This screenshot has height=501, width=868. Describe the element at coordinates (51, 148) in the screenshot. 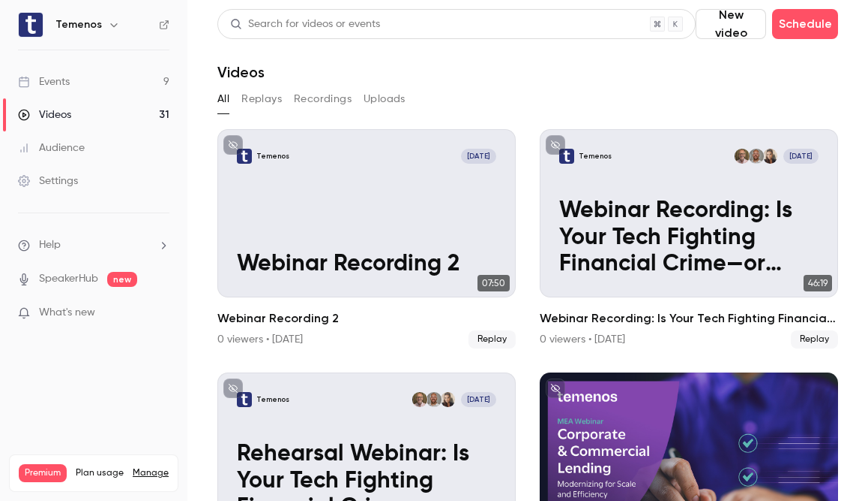

I see `div: Audience` at that location.